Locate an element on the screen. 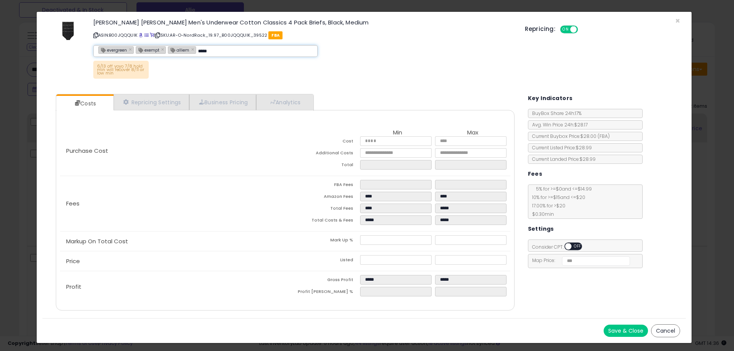 The height and width of the screenshot is (351, 734). p: Markup On Total Cost is located at coordinates (172, 242).